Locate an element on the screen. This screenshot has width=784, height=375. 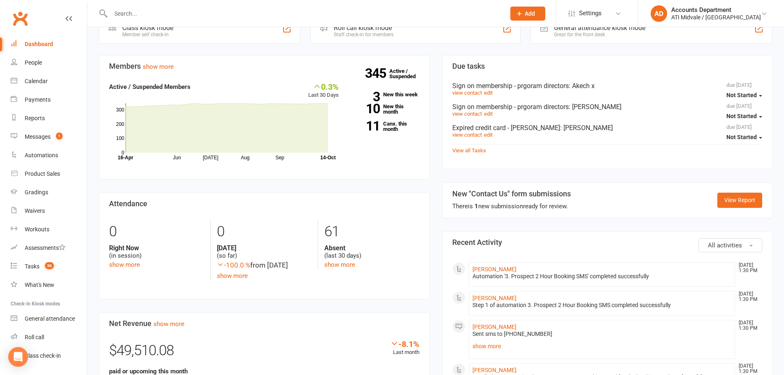
span: 1 is located at coordinates (59, 136).